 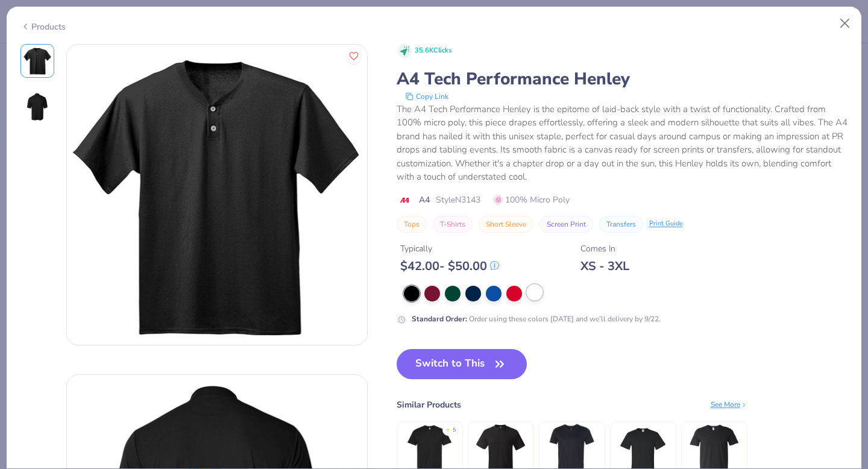 I want to click on button: Close, so click(x=845, y=23).